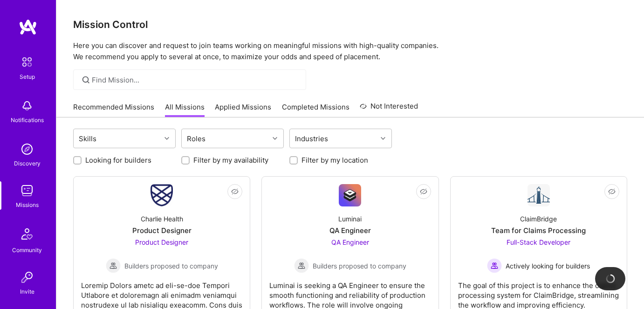 This screenshot has width=644, height=309. I want to click on div: ClaimBridge, so click(538, 219).